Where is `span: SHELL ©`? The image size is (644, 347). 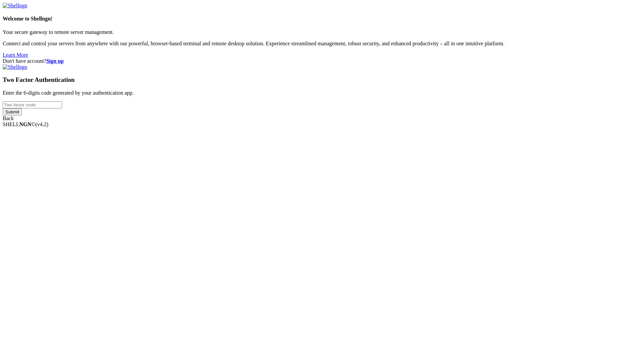
span: SHELL © is located at coordinates (25, 124).